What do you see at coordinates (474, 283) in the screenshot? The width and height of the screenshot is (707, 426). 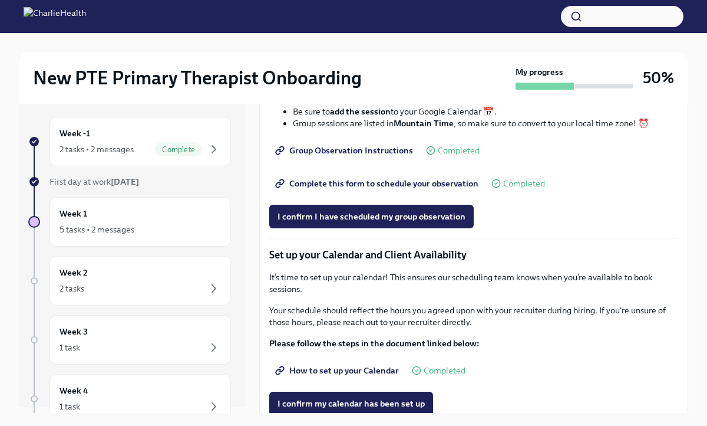 I see `p: It’s time to set up your calendar! This ensures our scheduling team knows when you’re available t...` at bounding box center [474, 283].